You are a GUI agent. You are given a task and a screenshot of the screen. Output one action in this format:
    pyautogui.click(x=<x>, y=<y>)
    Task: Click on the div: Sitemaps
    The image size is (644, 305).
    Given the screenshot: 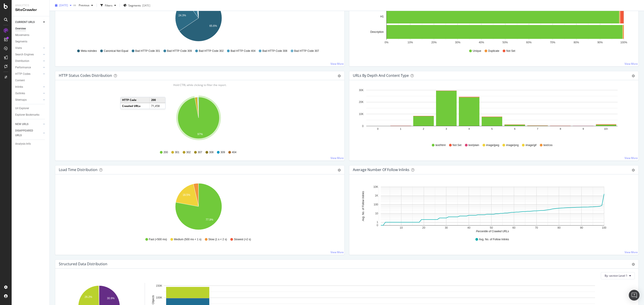 What is the action you would take?
    pyautogui.click(x=21, y=100)
    